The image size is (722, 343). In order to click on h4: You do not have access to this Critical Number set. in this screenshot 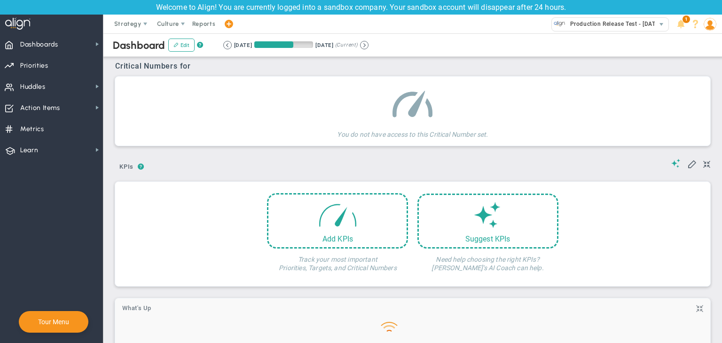, I will do `click(412, 131)`.